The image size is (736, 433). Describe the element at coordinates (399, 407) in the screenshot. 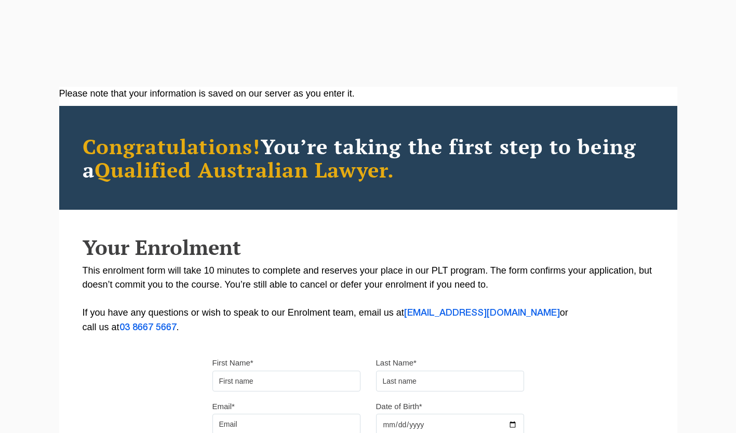

I see `label: Date of Birth*` at that location.